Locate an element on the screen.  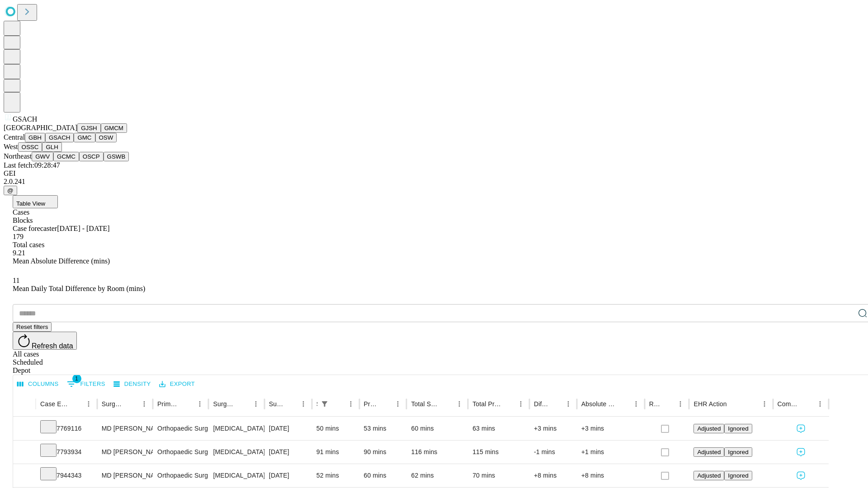
div: -1 mins is located at coordinates (553, 452).